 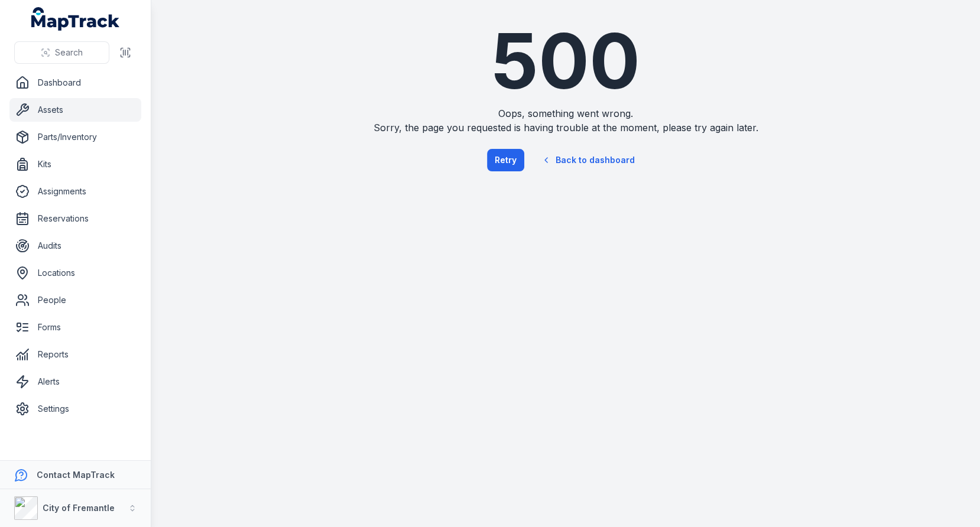 I want to click on a: Back to dashboard, so click(x=588, y=160).